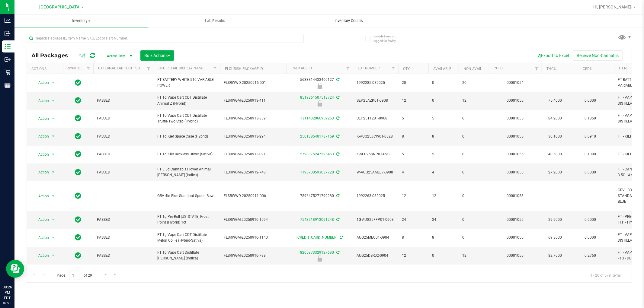 Image resolution: width=644 pixels, height=308 pixels. I want to click on span: 0.0000, so click(591, 237).